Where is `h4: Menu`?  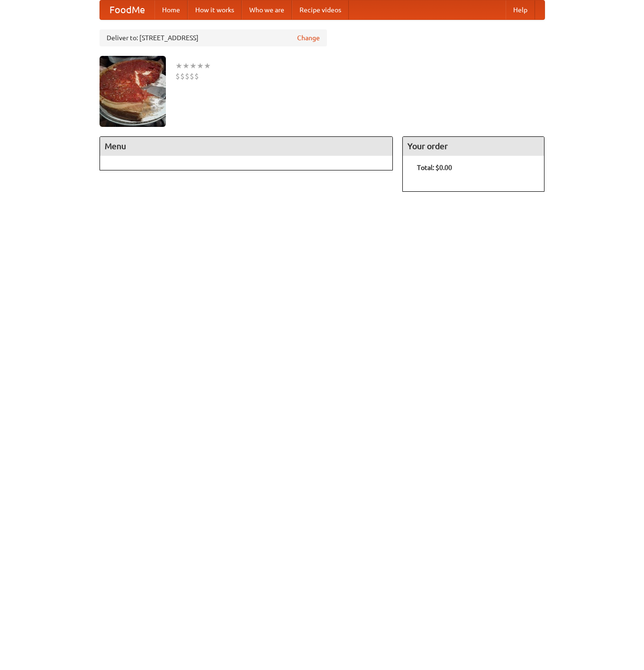
h4: Menu is located at coordinates (247, 146).